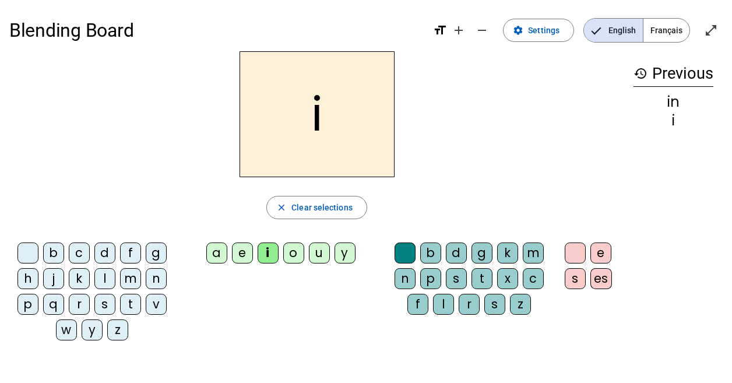 This screenshot has height=383, width=732. Describe the element at coordinates (216, 30) in the screenshot. I see `h1: Blending Board` at that location.